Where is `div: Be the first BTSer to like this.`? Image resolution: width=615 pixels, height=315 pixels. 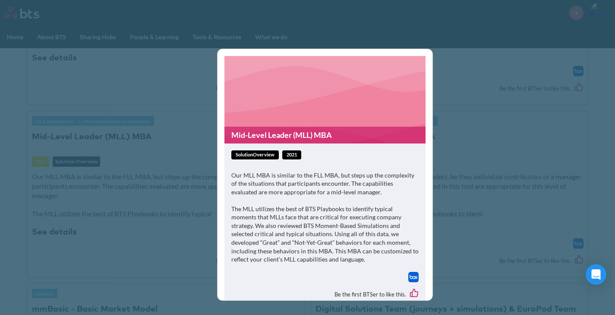
div: Be the first BTSer to like this. is located at coordinates (325, 295).